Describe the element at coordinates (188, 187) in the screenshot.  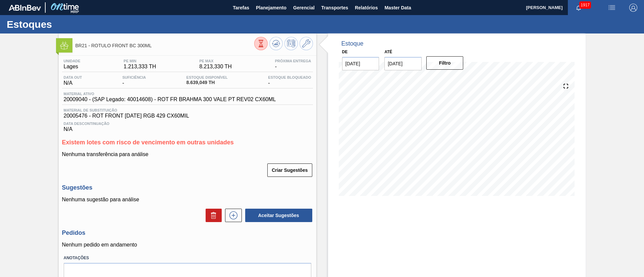
I see `h3: Sugestões` at that location.